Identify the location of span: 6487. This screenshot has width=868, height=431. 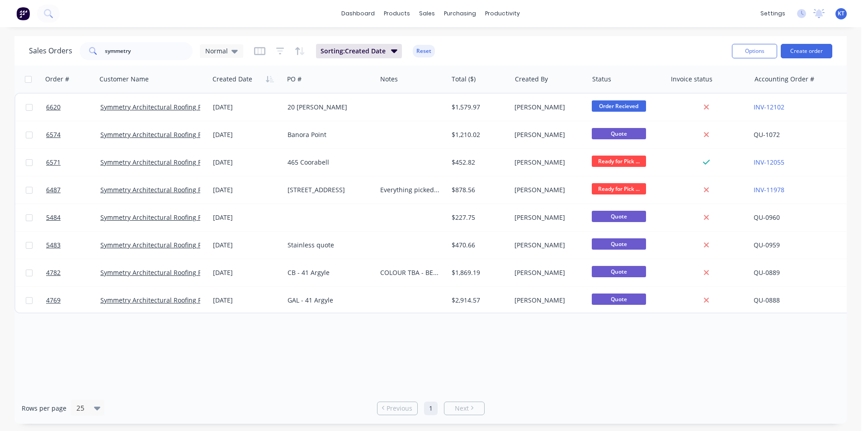
(54, 190).